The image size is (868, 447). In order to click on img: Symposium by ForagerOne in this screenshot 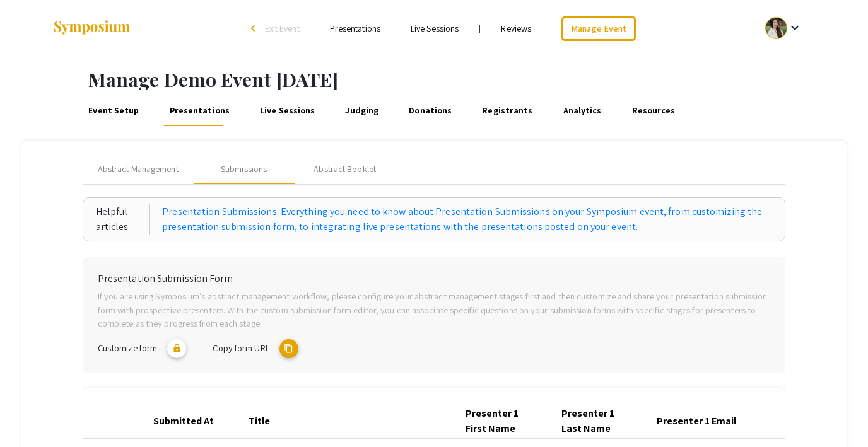, I will do `click(92, 28)`.